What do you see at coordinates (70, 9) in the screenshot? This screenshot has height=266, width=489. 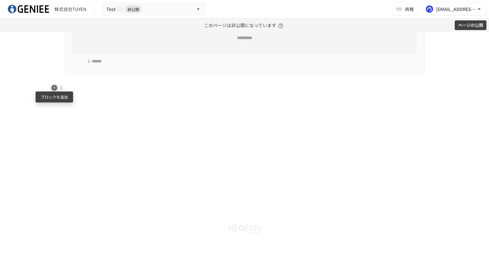 I see `div: 株式会社TUYEN` at bounding box center [70, 9].